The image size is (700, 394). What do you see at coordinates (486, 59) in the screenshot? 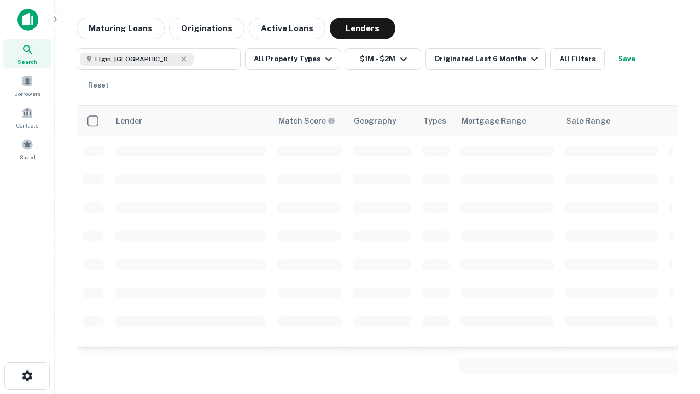
I see `button: Originated Last 6 Months` at bounding box center [486, 59].